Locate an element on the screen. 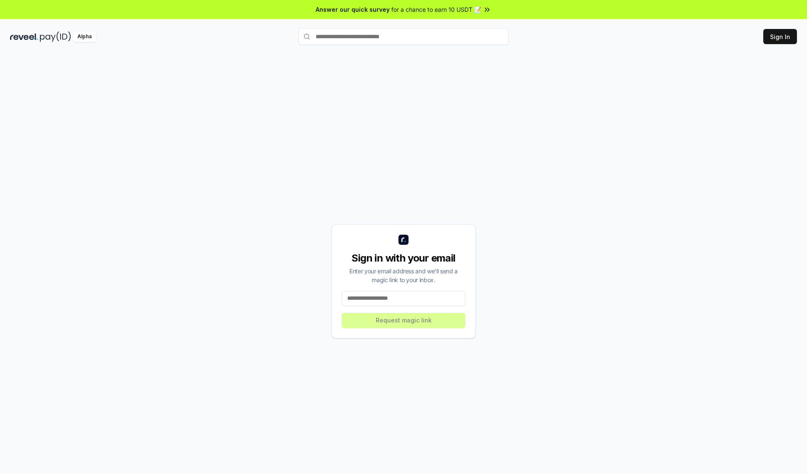 This screenshot has height=474, width=807. img: reveel_dark is located at coordinates (24, 37).